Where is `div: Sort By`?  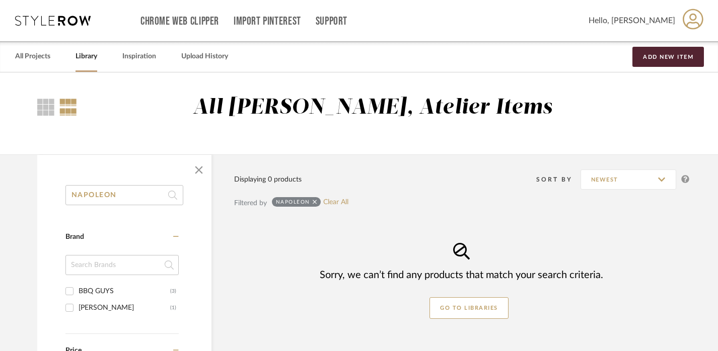 div: Sort By is located at coordinates (558, 180).